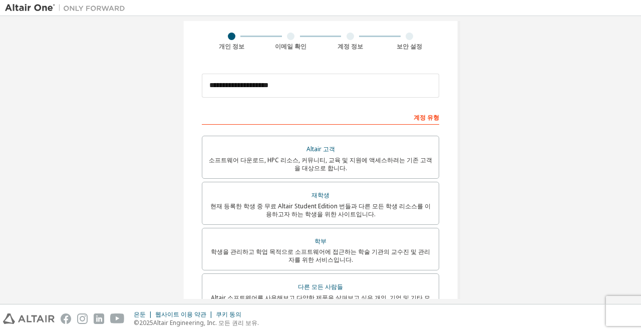 This screenshot has height=333, width=641. What do you see at coordinates (206, 323) in the screenshot?
I see `font: Altair Engineering, Inc. 모든 권리 보유.` at bounding box center [206, 323].